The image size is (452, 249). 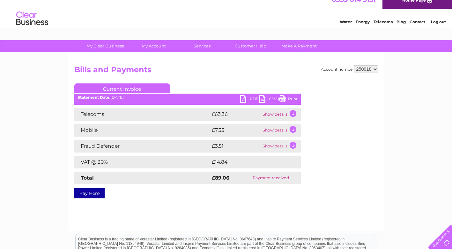 What do you see at coordinates (235, 115) in the screenshot?
I see `td: £63.36` at bounding box center [235, 115].